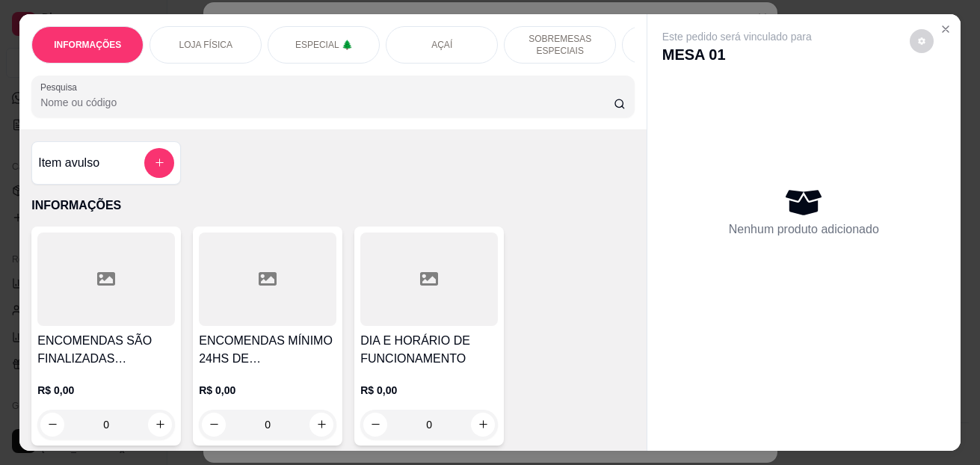 This screenshot has height=465, width=980. What do you see at coordinates (804, 229) in the screenshot?
I see `p: Nenhum produto adicionado` at bounding box center [804, 229].